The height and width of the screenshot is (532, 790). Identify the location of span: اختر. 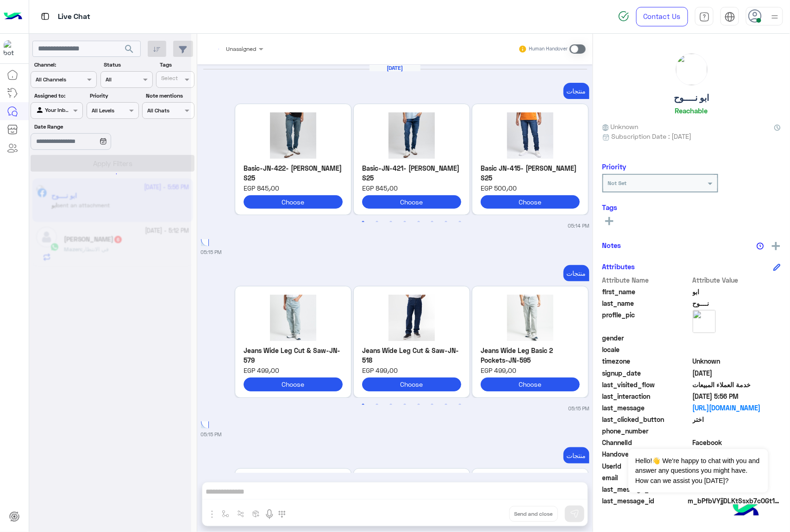
(737, 419).